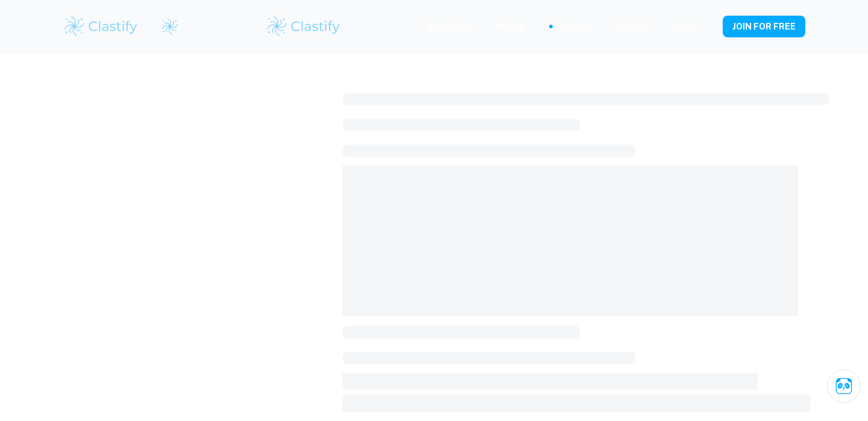 The height and width of the screenshot is (421, 868). Describe the element at coordinates (449, 27) in the screenshot. I see `p: Exemplars` at that location.